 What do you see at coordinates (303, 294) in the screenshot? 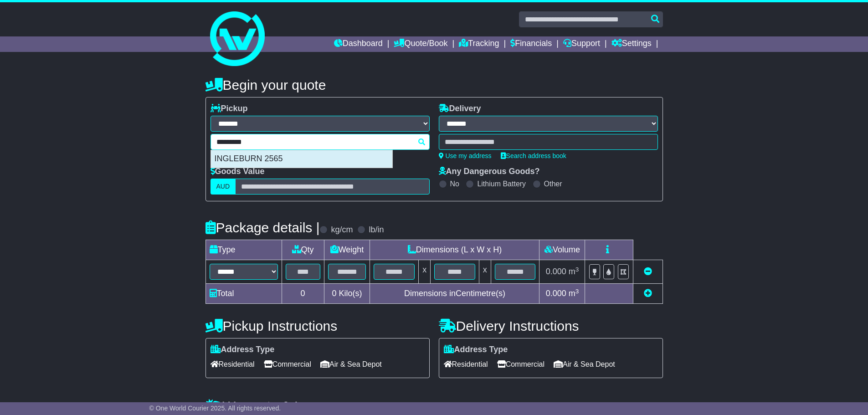
I see `td: 0` at bounding box center [303, 294].